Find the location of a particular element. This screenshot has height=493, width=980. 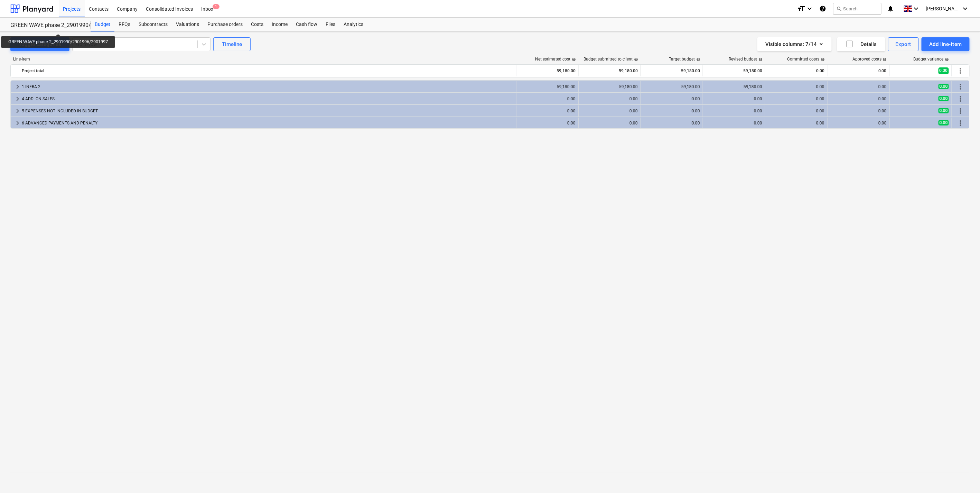

div: Approved costs is located at coordinates (870, 59).